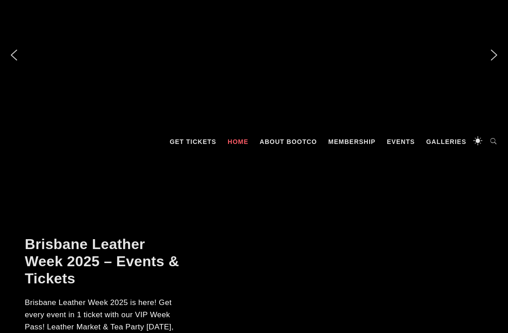 The image size is (508, 333). What do you see at coordinates (494, 55) in the screenshot?
I see `div: next arrow` at bounding box center [494, 55].